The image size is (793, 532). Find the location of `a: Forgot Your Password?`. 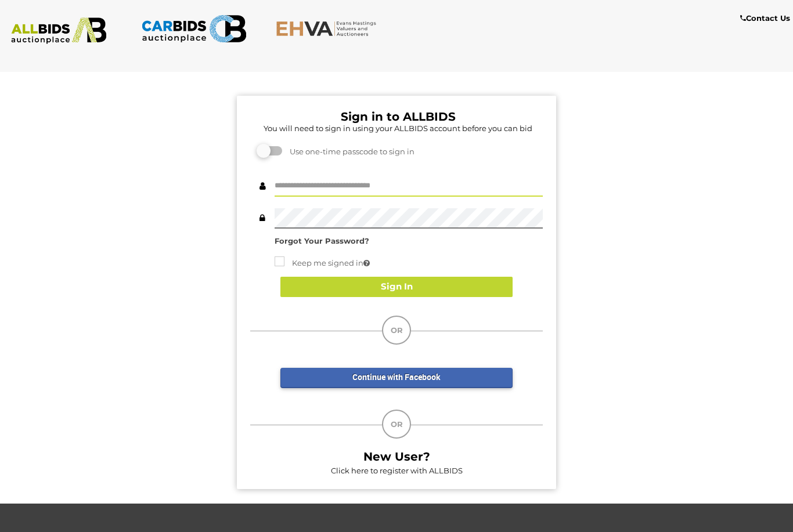

a: Forgot Your Password? is located at coordinates (322, 241).